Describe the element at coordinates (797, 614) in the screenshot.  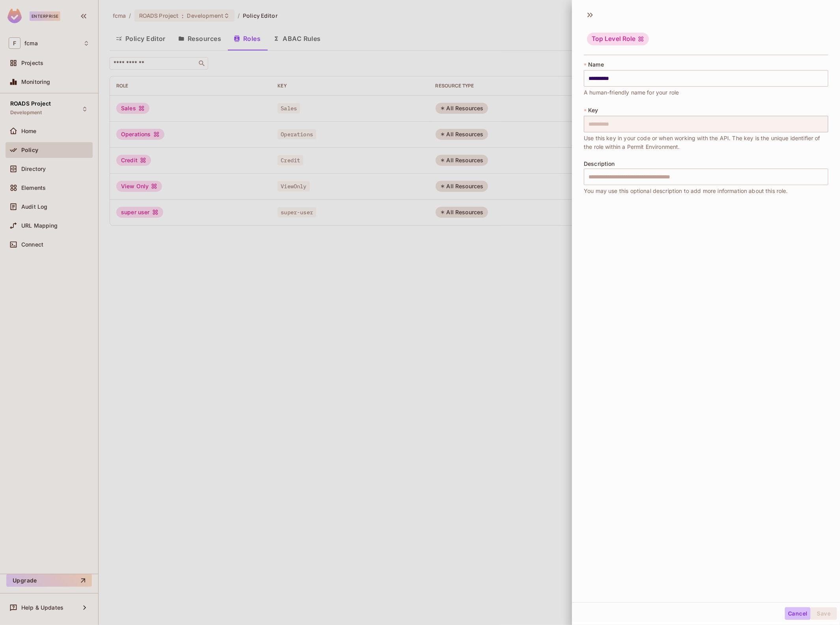
I see `button: Cancel` at that location.